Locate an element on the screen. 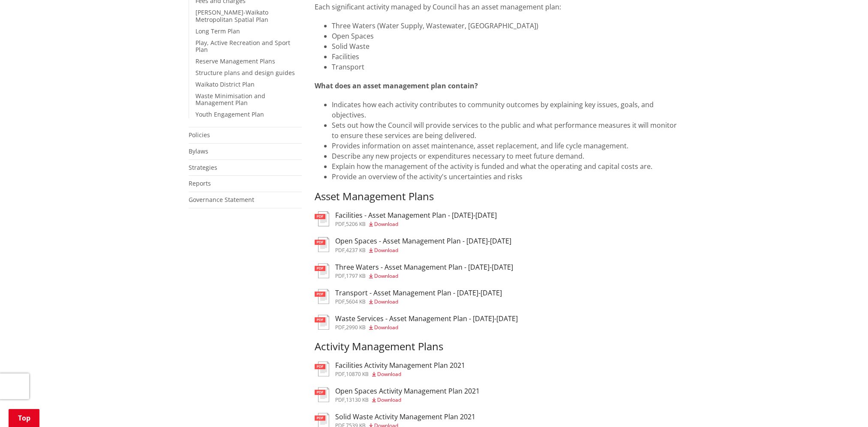  span: 10870 KB is located at coordinates (357, 374).